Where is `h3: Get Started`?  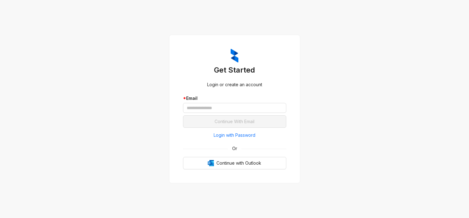
h3: Get Started is located at coordinates (235, 70).